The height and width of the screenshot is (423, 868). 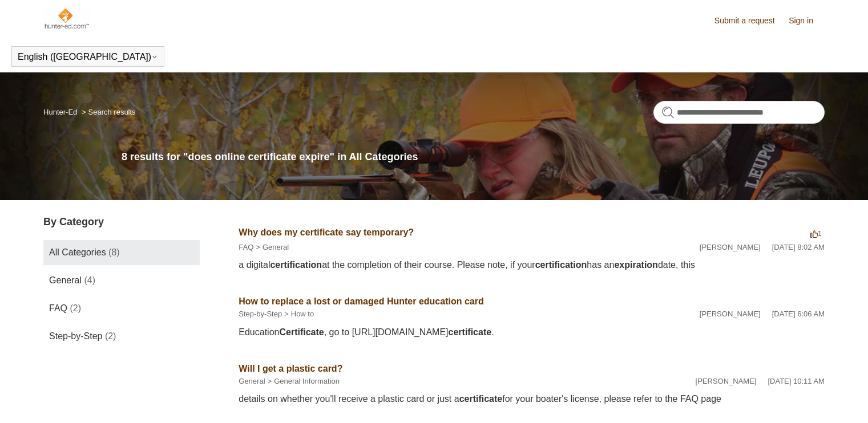 What do you see at coordinates (77, 252) in the screenshot?
I see `span: All Categories` at bounding box center [77, 252].